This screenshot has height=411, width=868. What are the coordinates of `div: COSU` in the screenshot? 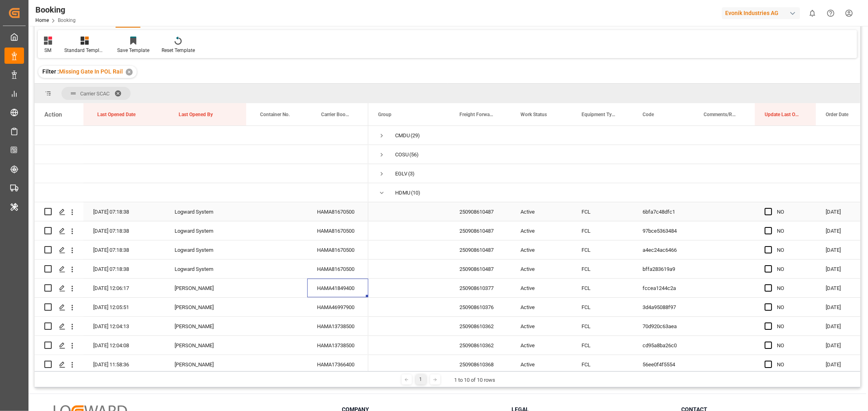 It's located at (401, 155).